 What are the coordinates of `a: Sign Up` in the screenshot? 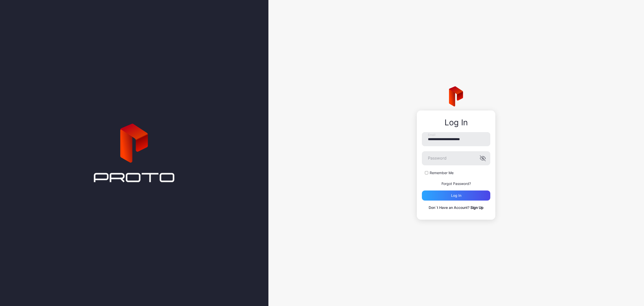 It's located at (477, 207).